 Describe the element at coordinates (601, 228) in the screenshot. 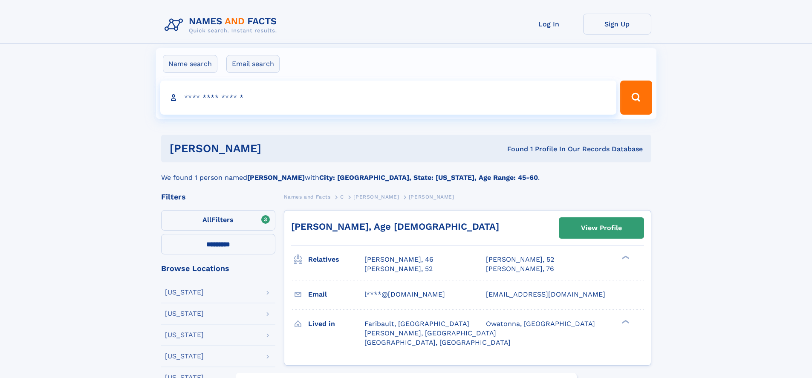

I see `div: View Profile` at that location.